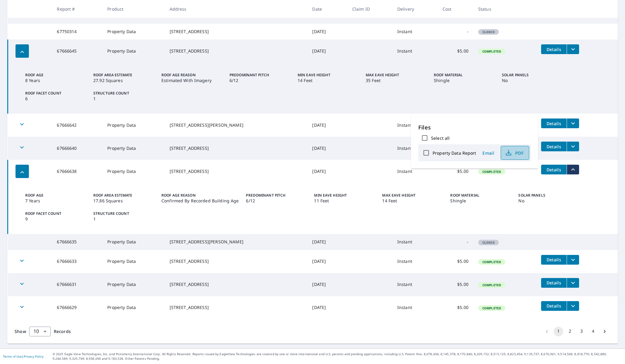 Image resolution: width=625 pixels, height=364 pixels. Describe the element at coordinates (549, 196) in the screenshot. I see `p: Solar Panels` at that location.